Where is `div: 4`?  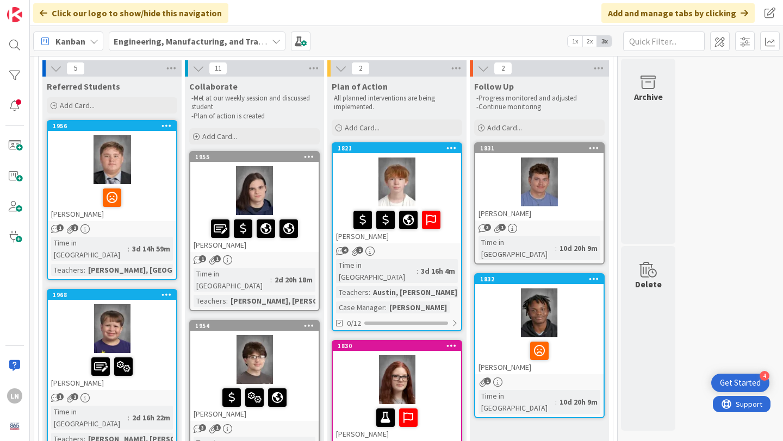 div: 4 is located at coordinates (764, 376).